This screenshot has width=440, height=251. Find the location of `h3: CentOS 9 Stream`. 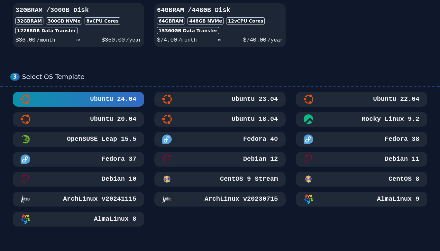

h3: CentOS 9 Stream is located at coordinates (248, 179).